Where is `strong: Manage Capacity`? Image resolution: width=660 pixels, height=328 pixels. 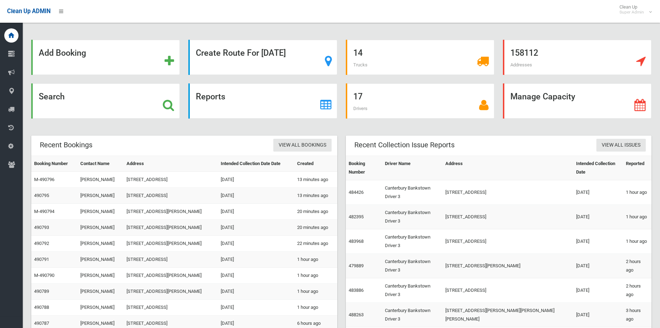
strong: Manage Capacity is located at coordinates (543, 97).